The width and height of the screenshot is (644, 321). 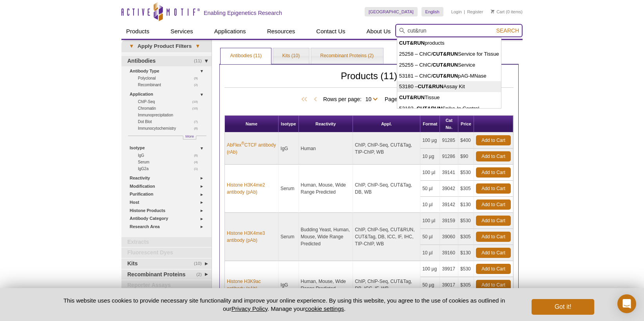 What do you see at coordinates (251, 124) in the screenshot?
I see `th: Name` at bounding box center [251, 124].